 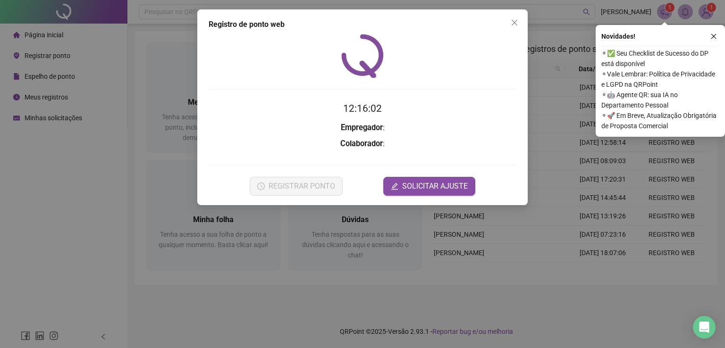 What do you see at coordinates (395, 186) in the screenshot?
I see `span: edit` at bounding box center [395, 186].